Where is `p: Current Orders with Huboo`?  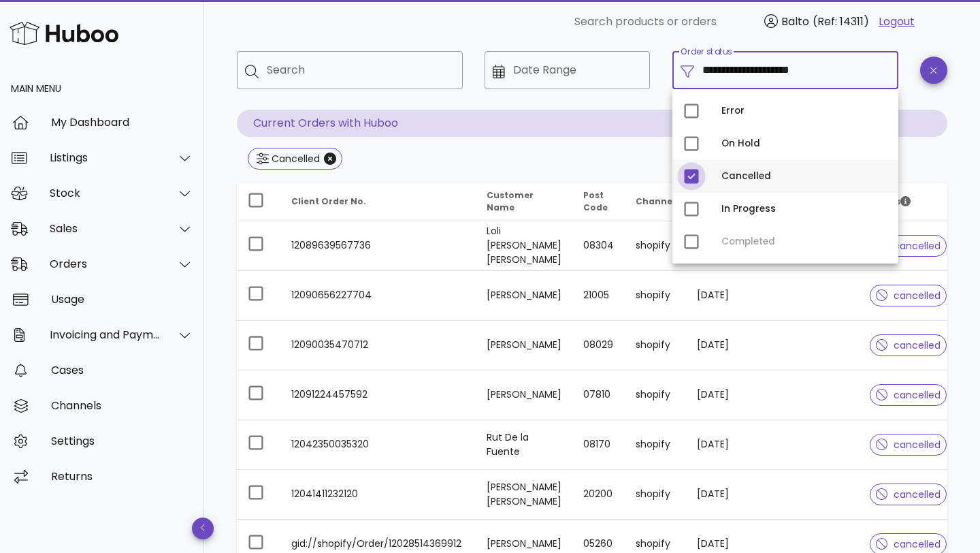 p: Current Orders with Huboo is located at coordinates (592, 123).